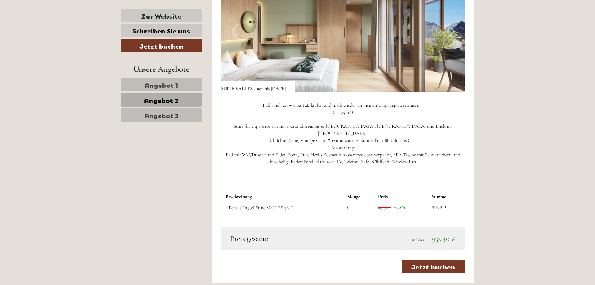 Image resolution: width=595 pixels, height=285 pixels. I want to click on button: Next, so click(451, 31).